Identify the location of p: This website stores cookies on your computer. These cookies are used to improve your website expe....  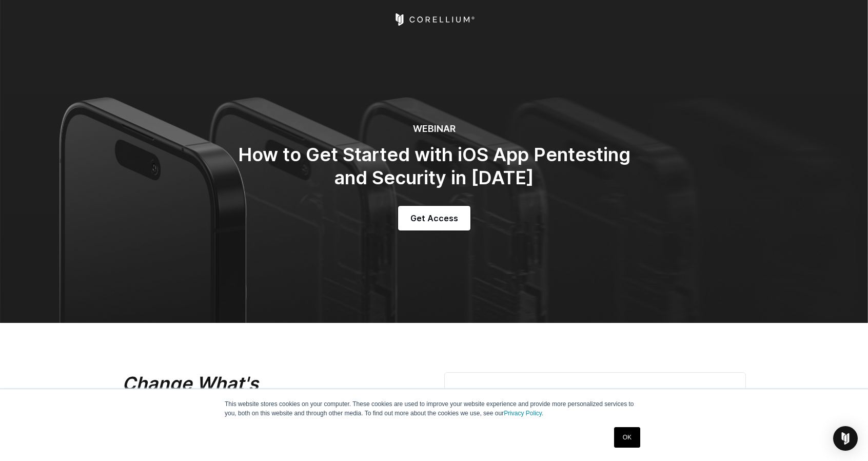
(434, 409).